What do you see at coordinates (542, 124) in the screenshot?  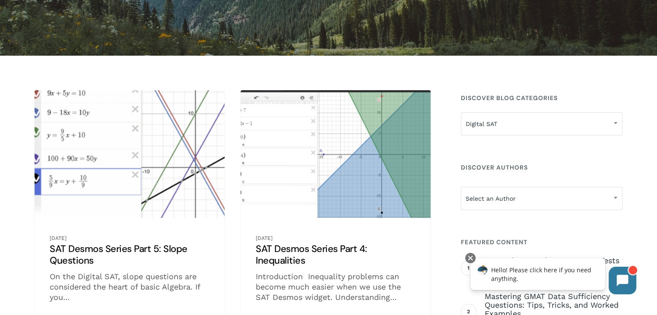 I see `span: Digital SAT` at bounding box center [542, 124].